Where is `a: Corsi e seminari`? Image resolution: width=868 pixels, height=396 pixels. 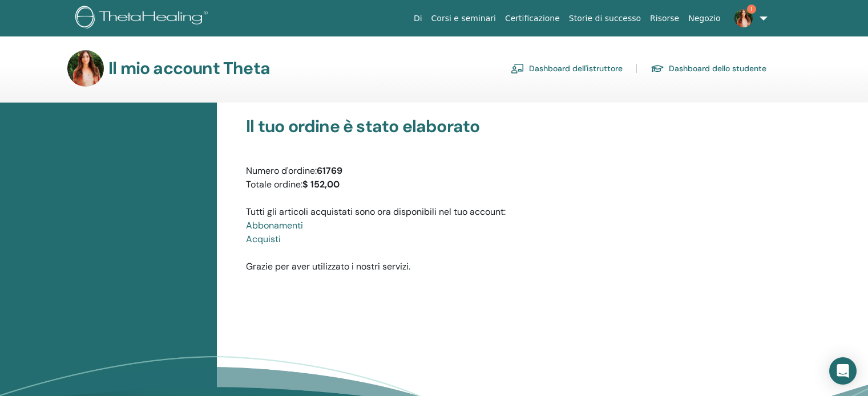
a: Corsi e seminari is located at coordinates (463, 18).